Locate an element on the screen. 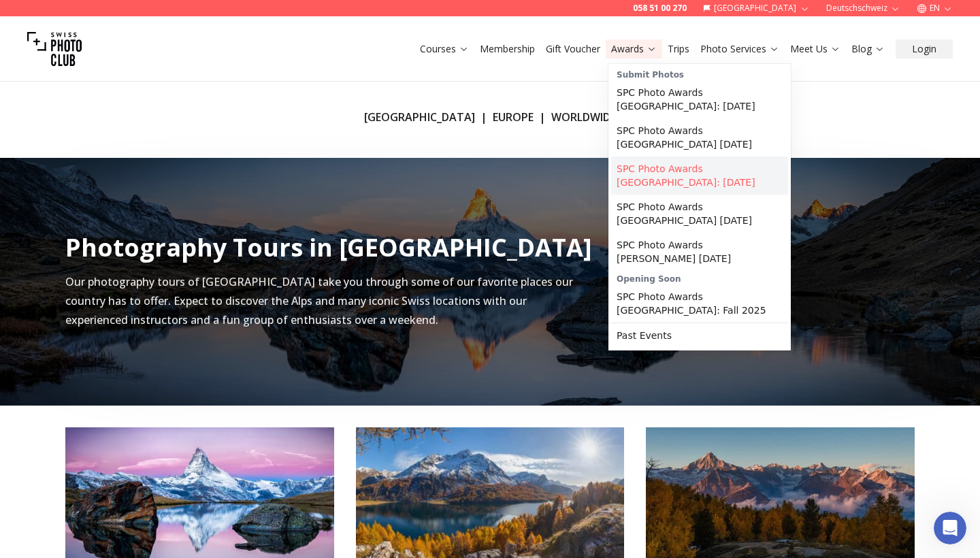 The height and width of the screenshot is (558, 980). button: Trips is located at coordinates (678, 49).